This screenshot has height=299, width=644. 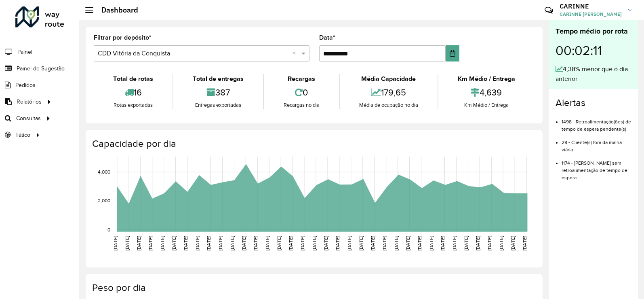 I want to click on span: Painel, so click(x=25, y=52).